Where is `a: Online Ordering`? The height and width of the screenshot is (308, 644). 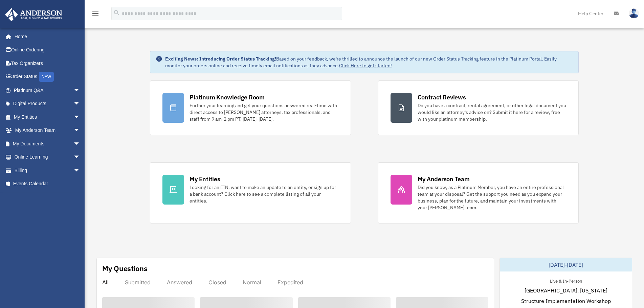
a: Online Ordering is located at coordinates (47, 50).